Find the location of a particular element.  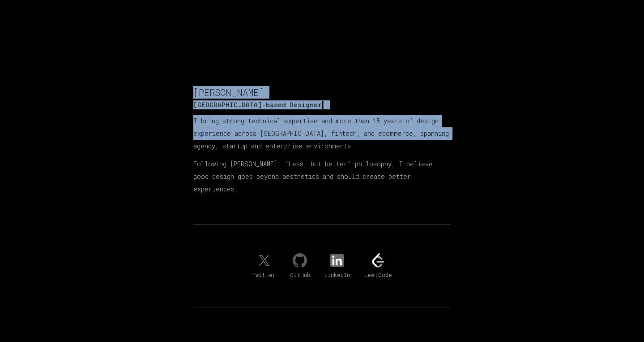

p: I bring strong technical expertise and more than 15 years of design experience across [GEOGRAPHIC... is located at coordinates (322, 134).